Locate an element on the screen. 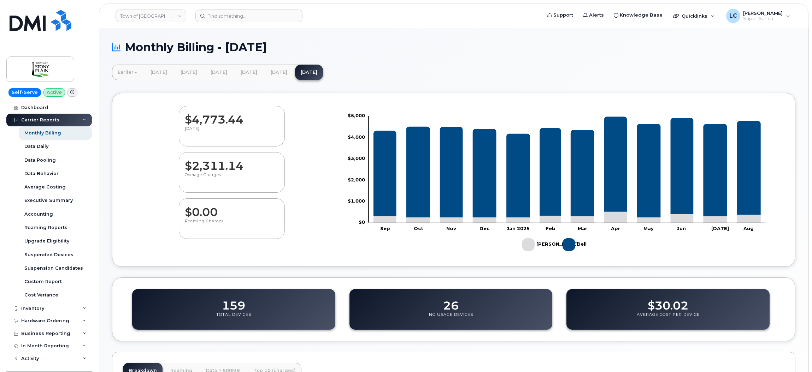 The image size is (812, 372). tspan: Aug is located at coordinates (748, 229).